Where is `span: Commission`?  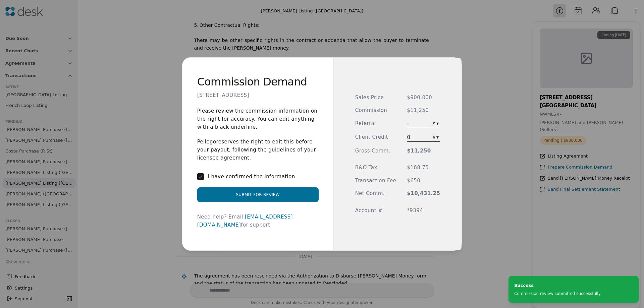
span: Commission is located at coordinates (376, 110).